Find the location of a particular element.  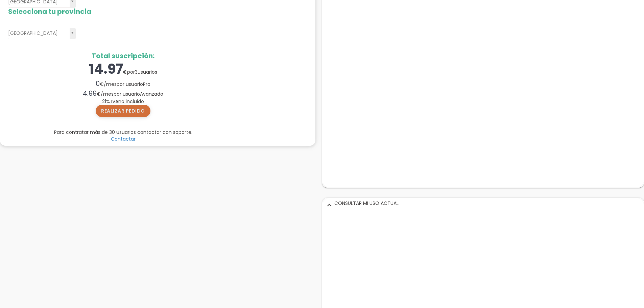

a: Contactar is located at coordinates (123, 139).